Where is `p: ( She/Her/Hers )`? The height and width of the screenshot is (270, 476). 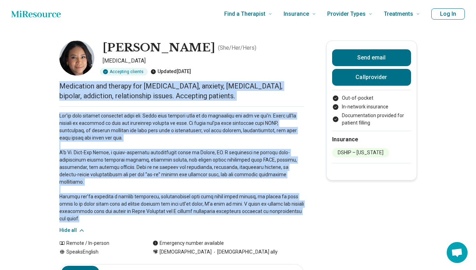
p: ( She/Her/Hers ) is located at coordinates (237, 48).